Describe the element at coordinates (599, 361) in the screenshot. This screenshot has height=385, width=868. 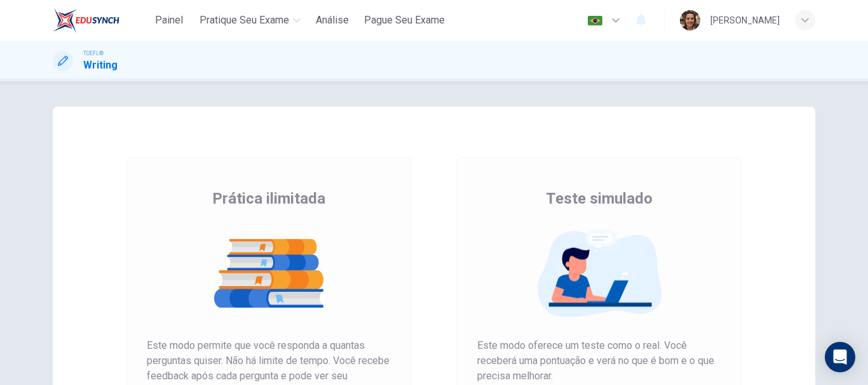
I see `span: Este modo oferece um teste como o real. Você receberá uma pontuação e verá no que é bom e o que p...` at that location.